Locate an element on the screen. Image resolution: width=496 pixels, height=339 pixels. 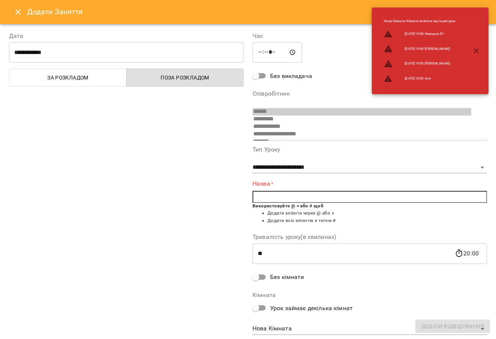
button: Close is located at coordinates (18, 12).